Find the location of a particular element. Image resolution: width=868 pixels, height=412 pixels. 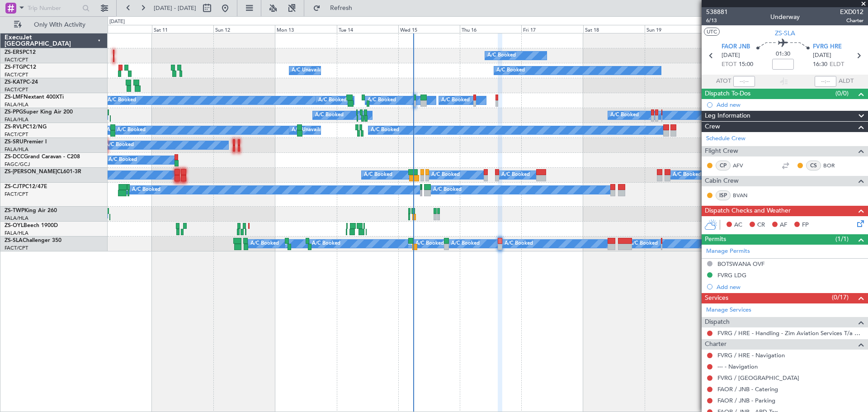

a: Manage Services is located at coordinates (728, 310).